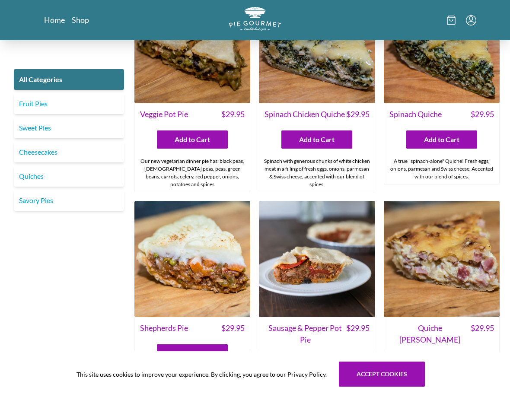  I want to click on img: Sausage & Pepper Pot Pie, so click(317, 259).